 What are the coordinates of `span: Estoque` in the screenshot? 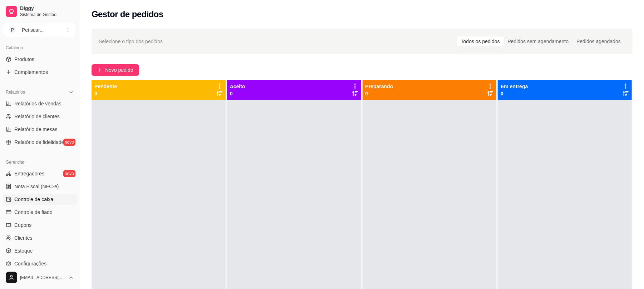 It's located at (23, 251).